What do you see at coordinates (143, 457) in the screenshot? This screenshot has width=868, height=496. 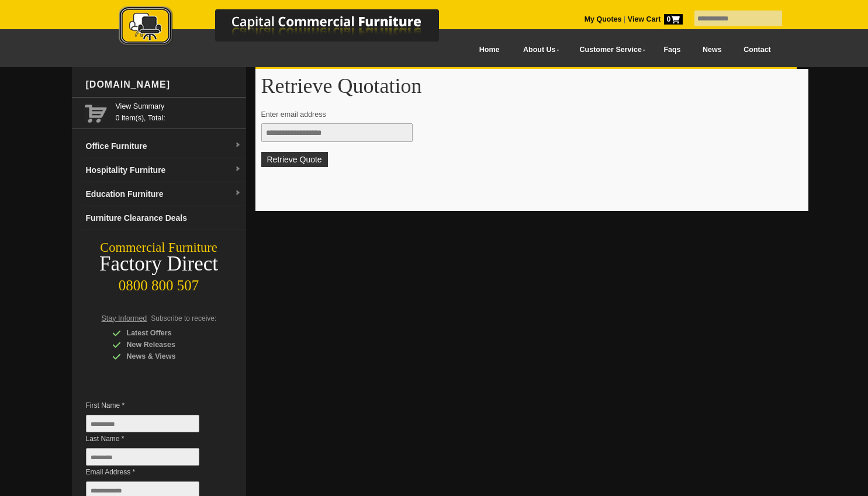 I see `input: Last Name *` at bounding box center [143, 457].